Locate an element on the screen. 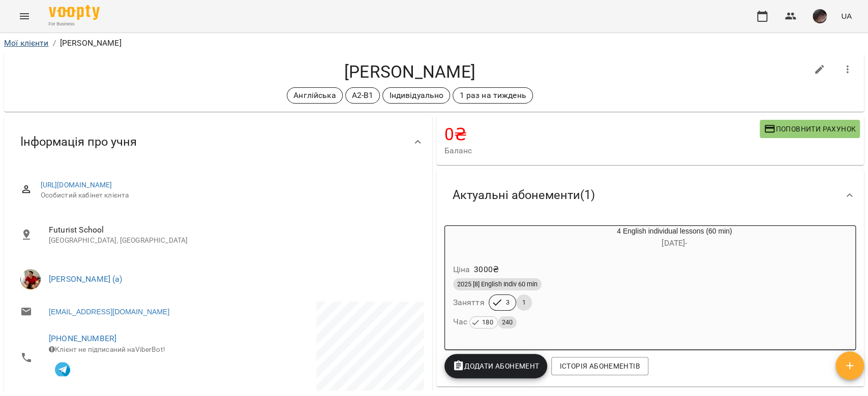 This screenshot has width=868, height=396. h6: Ціна is located at coordinates (462, 270).